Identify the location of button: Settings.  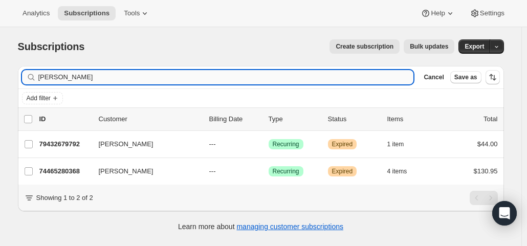
(487, 13).